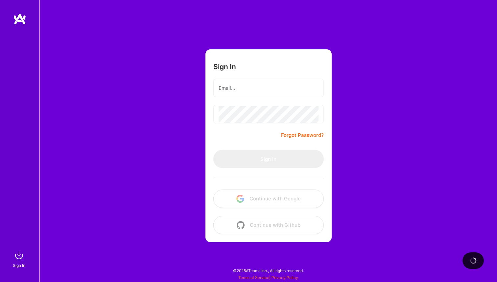 This screenshot has width=497, height=282. I want to click on button: Sign In, so click(268, 159).